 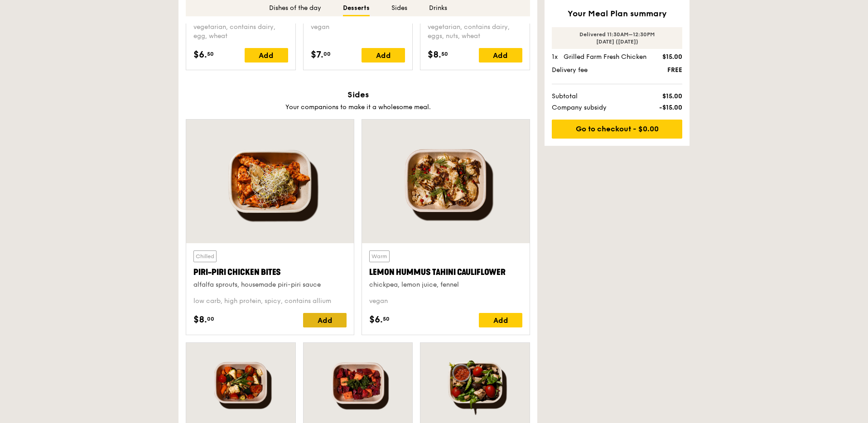 I want to click on a: Go to checkout - $0.00, so click(x=617, y=129).